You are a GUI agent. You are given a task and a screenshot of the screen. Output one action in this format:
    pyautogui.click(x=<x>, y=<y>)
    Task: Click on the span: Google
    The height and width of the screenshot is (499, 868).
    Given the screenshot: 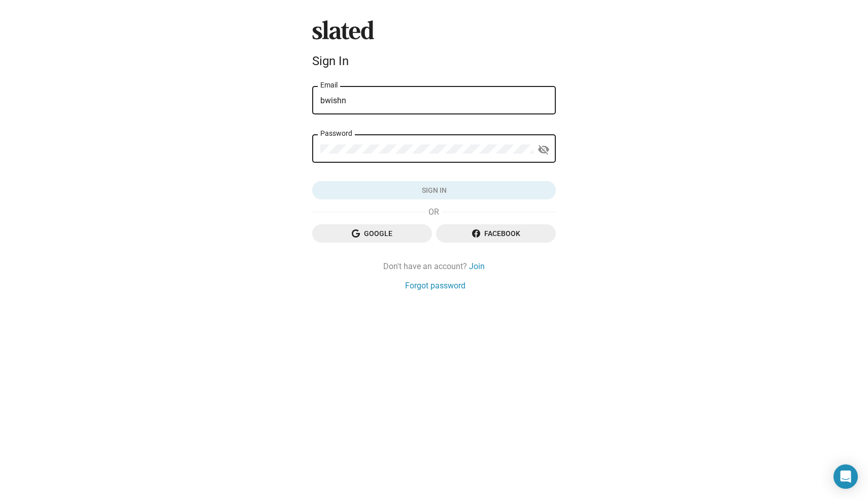 What is the action you would take?
    pyautogui.click(x=372, y=234)
    